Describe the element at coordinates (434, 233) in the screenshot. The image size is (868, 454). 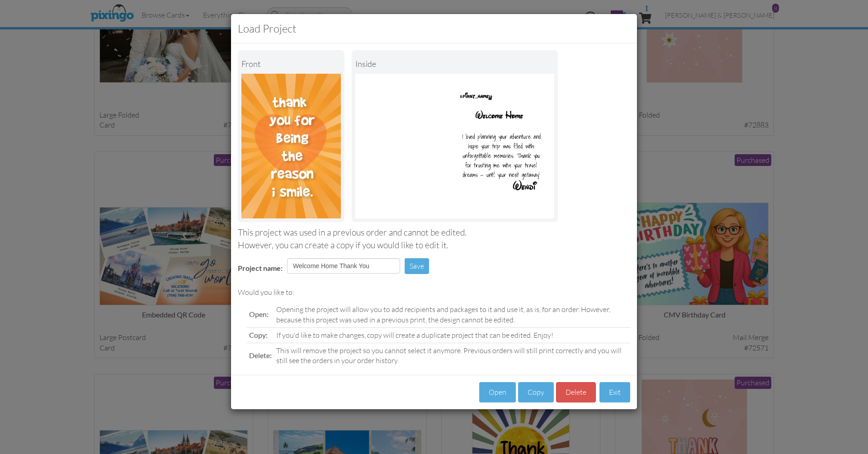
I see `div: This project was used in a previous order and cannot be edited.` at that location.